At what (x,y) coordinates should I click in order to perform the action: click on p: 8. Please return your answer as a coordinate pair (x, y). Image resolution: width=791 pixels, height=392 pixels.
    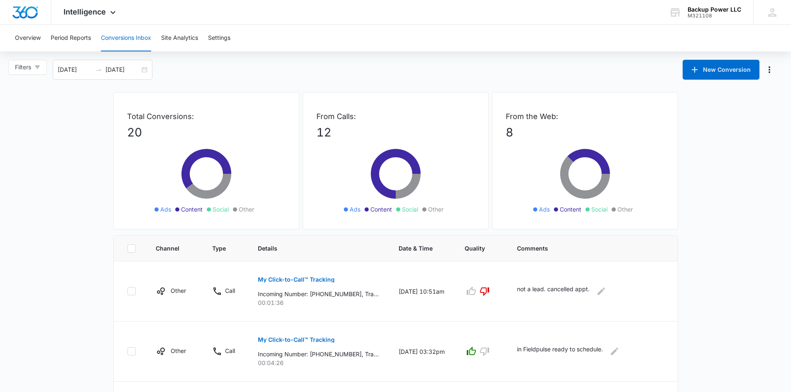
    Looking at the image, I should click on (585, 132).